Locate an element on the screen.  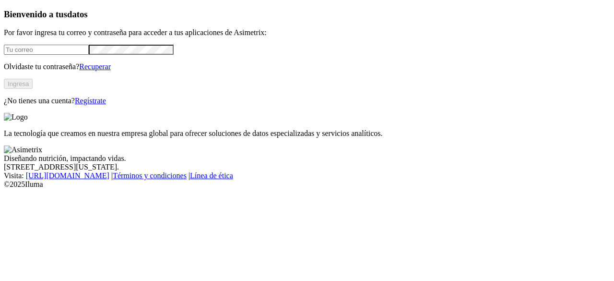
p: Olvidaste tu contraseña? is located at coordinates (307, 67).